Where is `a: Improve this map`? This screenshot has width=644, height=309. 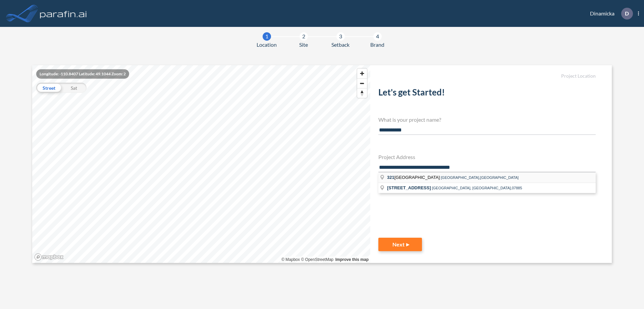 a: Improve this map is located at coordinates (352, 259).